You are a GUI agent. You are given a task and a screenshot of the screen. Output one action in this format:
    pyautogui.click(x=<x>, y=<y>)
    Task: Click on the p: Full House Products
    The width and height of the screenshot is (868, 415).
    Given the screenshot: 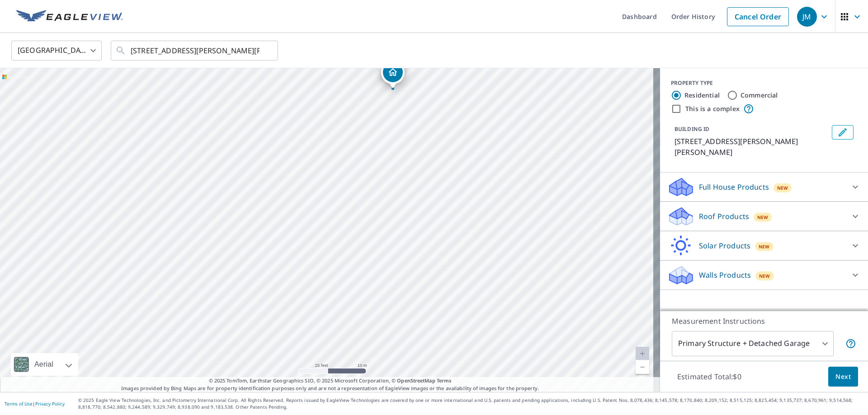 What is the action you would take?
    pyautogui.click(x=734, y=187)
    